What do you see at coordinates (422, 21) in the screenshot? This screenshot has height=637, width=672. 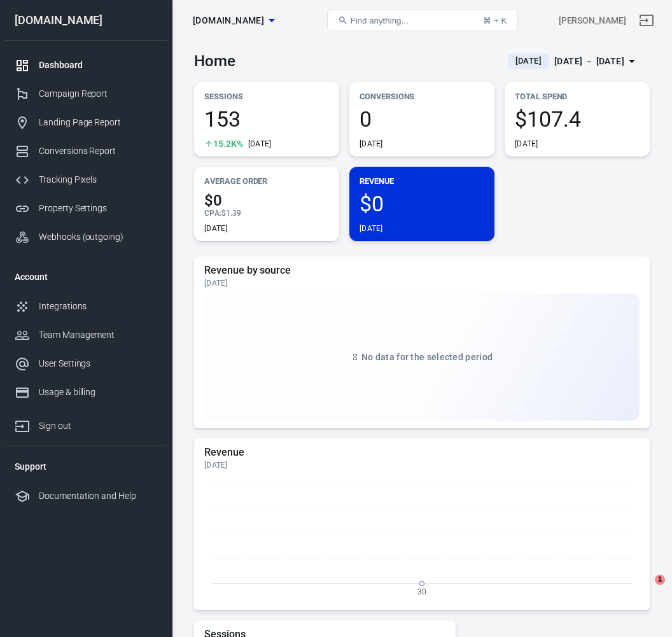 I see `button: Find anything...⌘ + K` at bounding box center [422, 21].